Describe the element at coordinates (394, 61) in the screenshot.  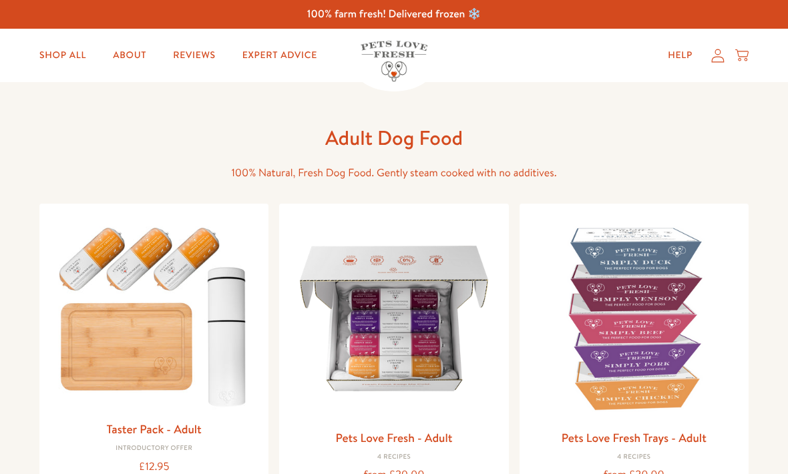
I see `img: Pets Love Fresh` at that location.